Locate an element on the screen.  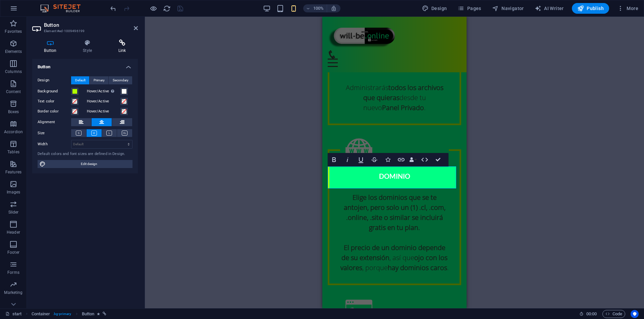
button: Italic (Ctrl+I) is located at coordinates (347, 160).